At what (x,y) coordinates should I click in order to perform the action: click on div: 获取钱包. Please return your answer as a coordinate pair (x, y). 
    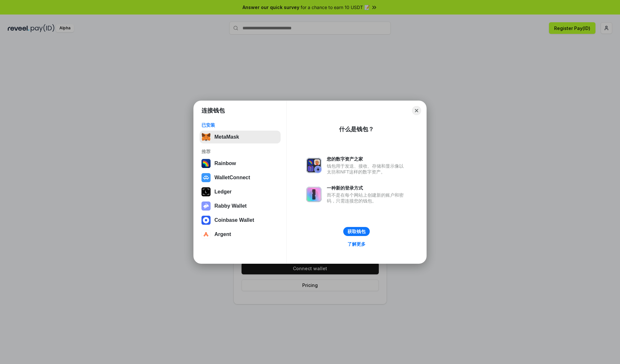
    Looking at the image, I should click on (356, 232).